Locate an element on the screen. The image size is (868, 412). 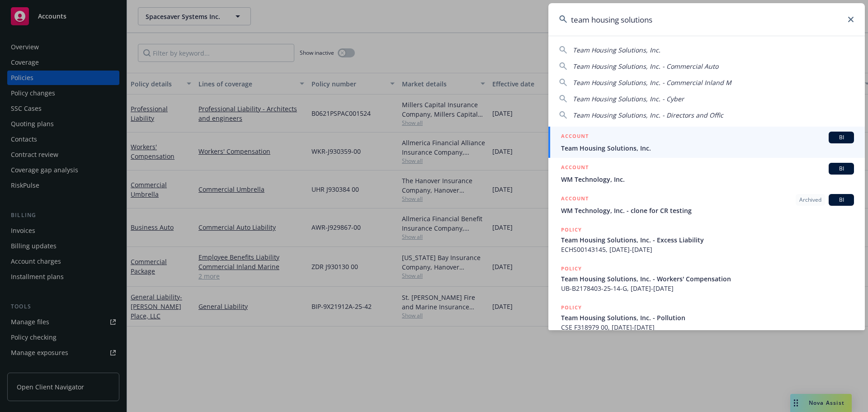
a: ACCOUNTBITeam Housing Solutions, Inc. is located at coordinates (707, 142).